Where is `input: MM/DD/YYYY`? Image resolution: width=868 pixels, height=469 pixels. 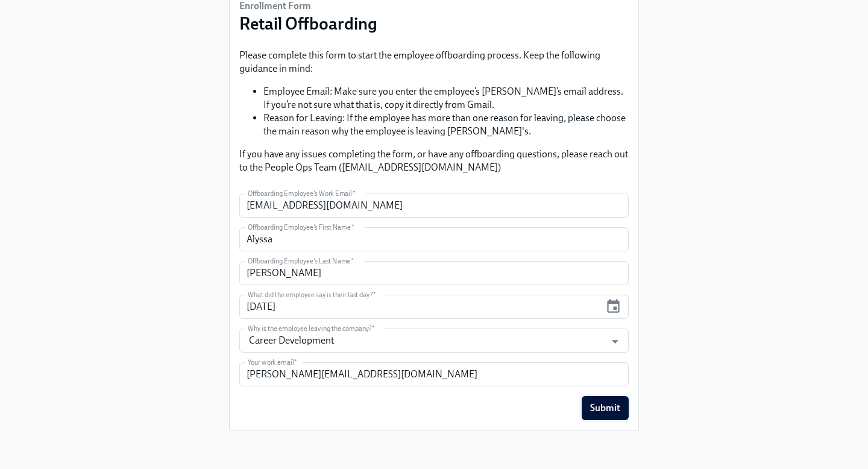 input: MM/DD/YYYY is located at coordinates (419, 307).